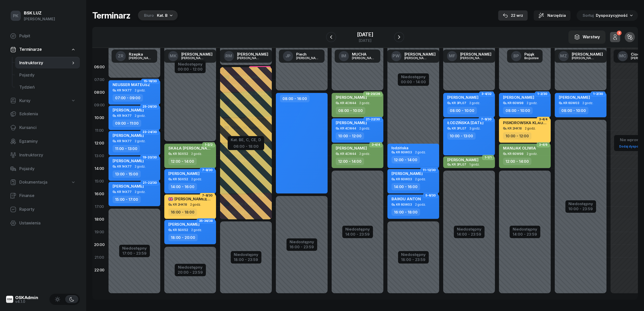  I want to click on div: 22:00, so click(99, 270).